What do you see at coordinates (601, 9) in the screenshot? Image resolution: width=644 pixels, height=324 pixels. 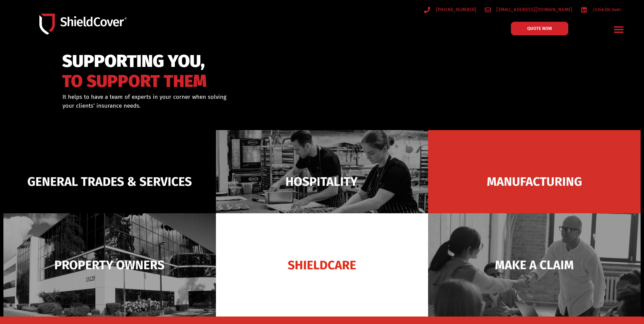 I see `a: /shieldcover` at bounding box center [601, 9].